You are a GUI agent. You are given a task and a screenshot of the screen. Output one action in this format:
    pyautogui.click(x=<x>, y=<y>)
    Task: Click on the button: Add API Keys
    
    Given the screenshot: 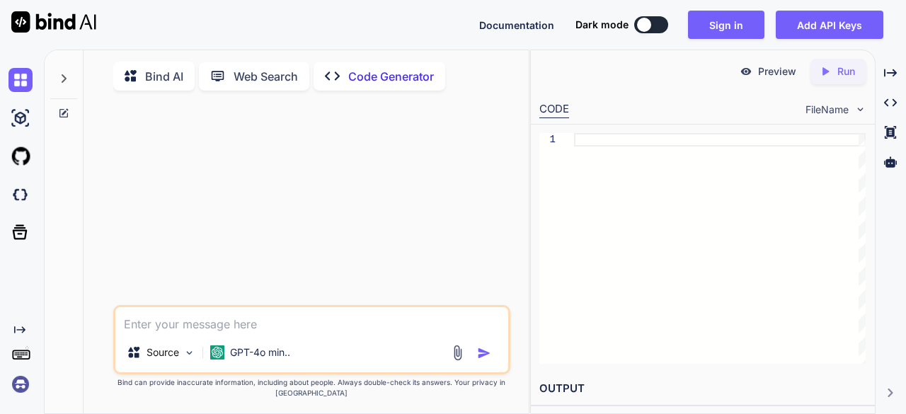 What is the action you would take?
    pyautogui.click(x=829, y=25)
    